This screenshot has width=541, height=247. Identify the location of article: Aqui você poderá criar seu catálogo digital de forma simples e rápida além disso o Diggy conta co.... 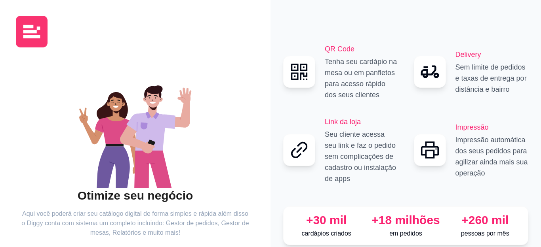
(135, 224).